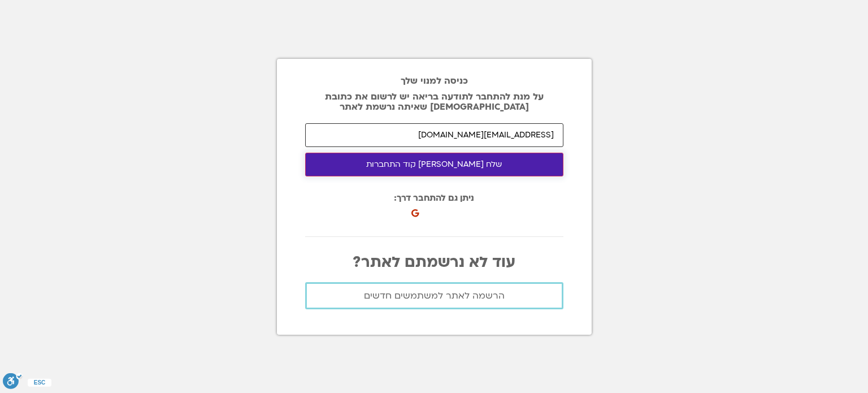 This screenshot has height=393, width=868. What do you see at coordinates (434, 135) in the screenshot?
I see `input: האימייל איתו נרשמת לאתר` at bounding box center [434, 135].